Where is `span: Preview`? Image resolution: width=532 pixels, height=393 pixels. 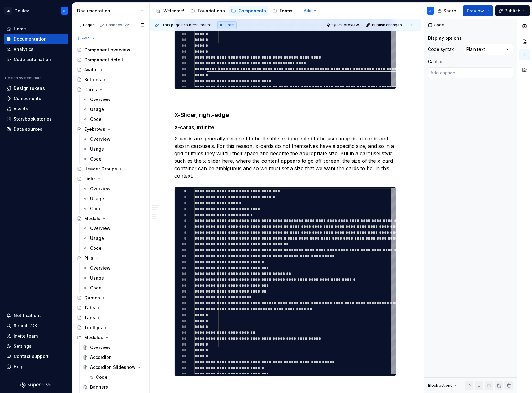
span: Preview is located at coordinates (475, 11).